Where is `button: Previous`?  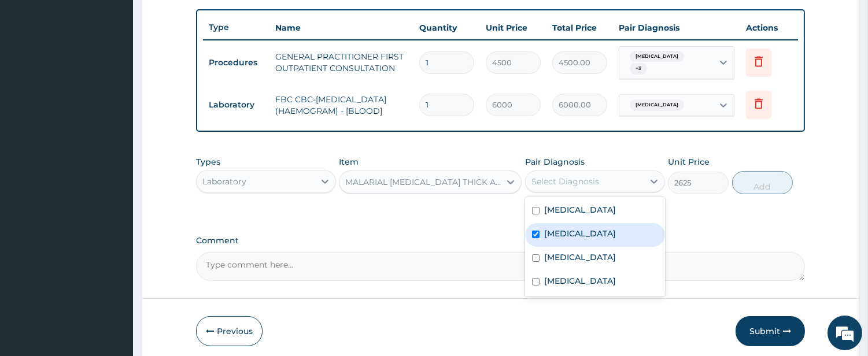 button: Previous is located at coordinates (229, 331).